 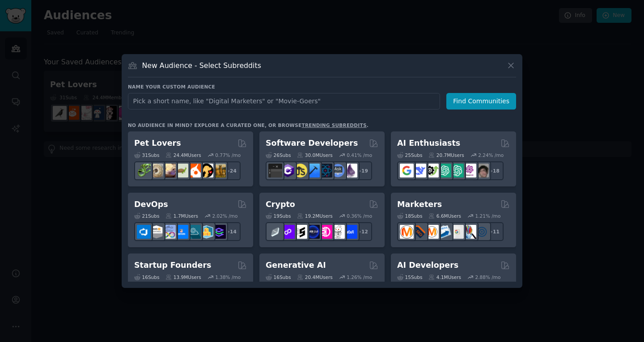 I want to click on h3: New Audience - Select Subreddits, so click(x=202, y=65).